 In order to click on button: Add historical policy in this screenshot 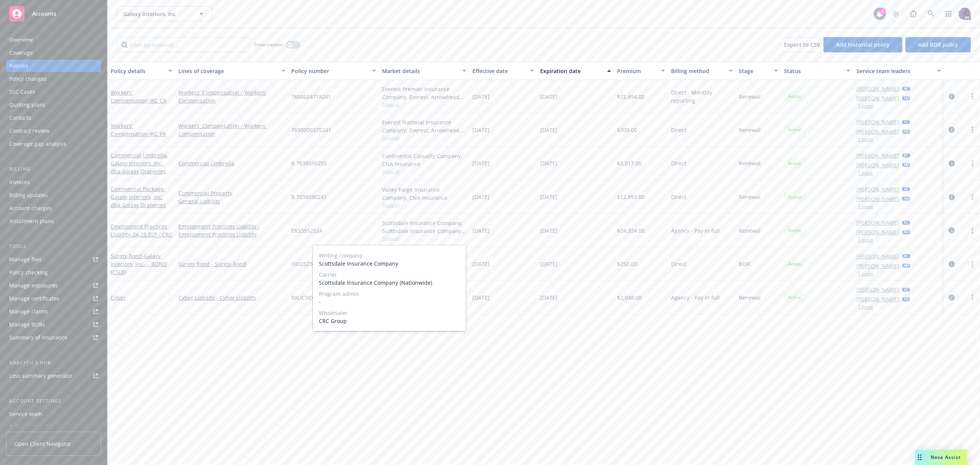, I will do `click(863, 45)`.